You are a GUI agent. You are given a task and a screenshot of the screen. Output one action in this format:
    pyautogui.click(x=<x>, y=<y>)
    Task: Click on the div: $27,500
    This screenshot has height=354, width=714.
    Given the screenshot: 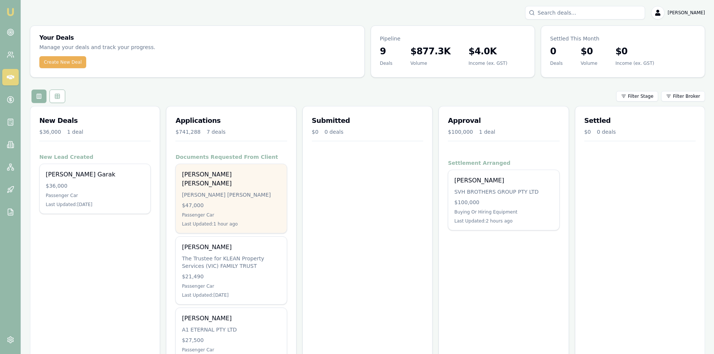 What is the action you would take?
    pyautogui.click(x=231, y=340)
    